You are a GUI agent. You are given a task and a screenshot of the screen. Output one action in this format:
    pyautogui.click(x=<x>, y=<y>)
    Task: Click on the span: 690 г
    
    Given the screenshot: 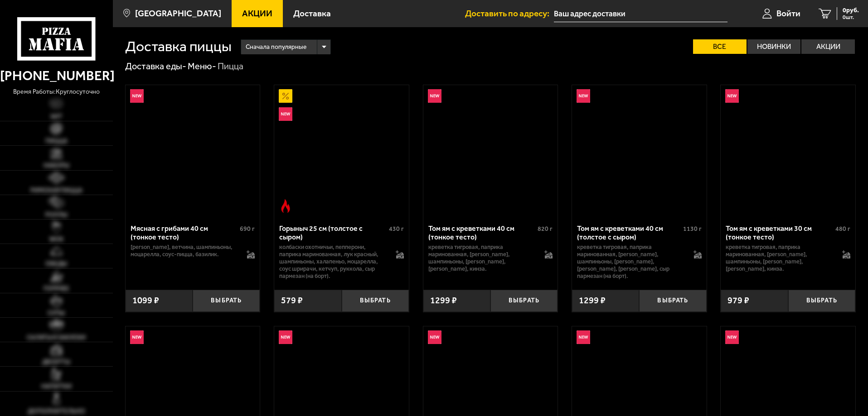 What is the action you would take?
    pyautogui.click(x=247, y=229)
    